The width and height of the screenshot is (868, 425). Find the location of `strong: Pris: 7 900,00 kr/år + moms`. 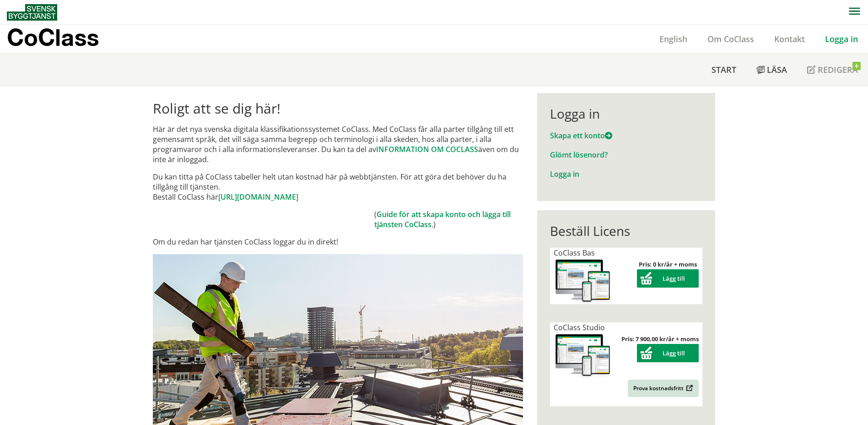

strong: Pris: 7 900,00 kr/år + moms is located at coordinates (660, 339).